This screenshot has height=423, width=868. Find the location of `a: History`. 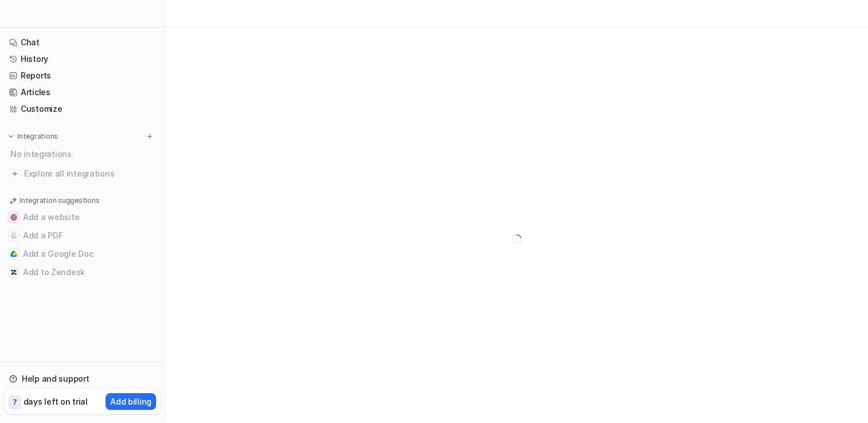

a: History is located at coordinates (82, 59).